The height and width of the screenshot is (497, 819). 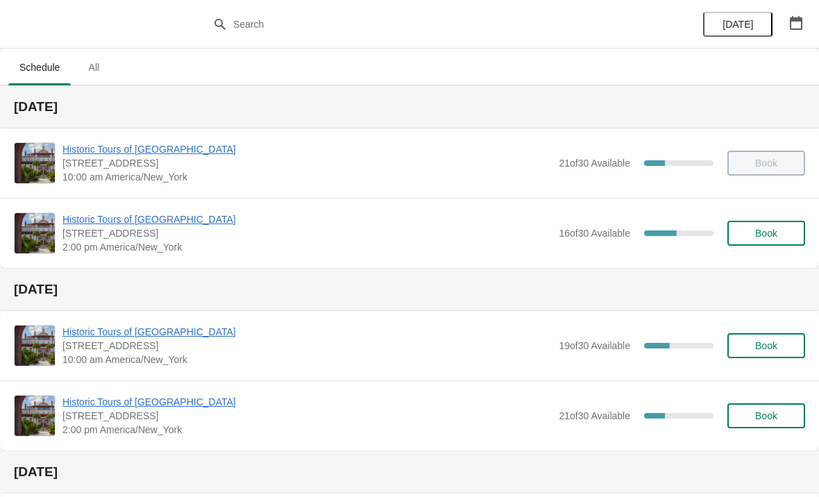 What do you see at coordinates (40, 67) in the screenshot?
I see `span: Schedule` at bounding box center [40, 67].